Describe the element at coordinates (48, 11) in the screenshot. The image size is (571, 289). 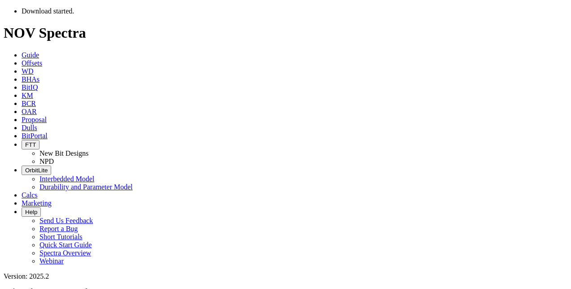
I see `span: Download started.` at that location.